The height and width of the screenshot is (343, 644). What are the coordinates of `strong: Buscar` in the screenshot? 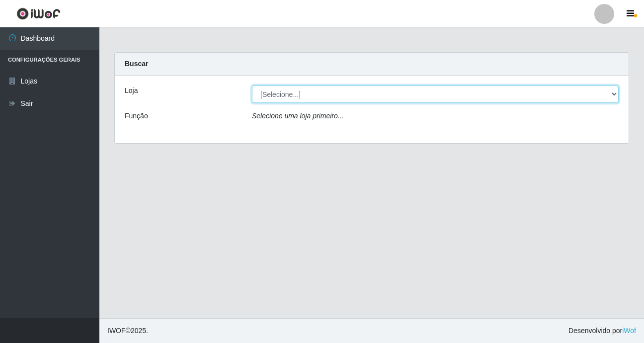 It's located at (136, 63).